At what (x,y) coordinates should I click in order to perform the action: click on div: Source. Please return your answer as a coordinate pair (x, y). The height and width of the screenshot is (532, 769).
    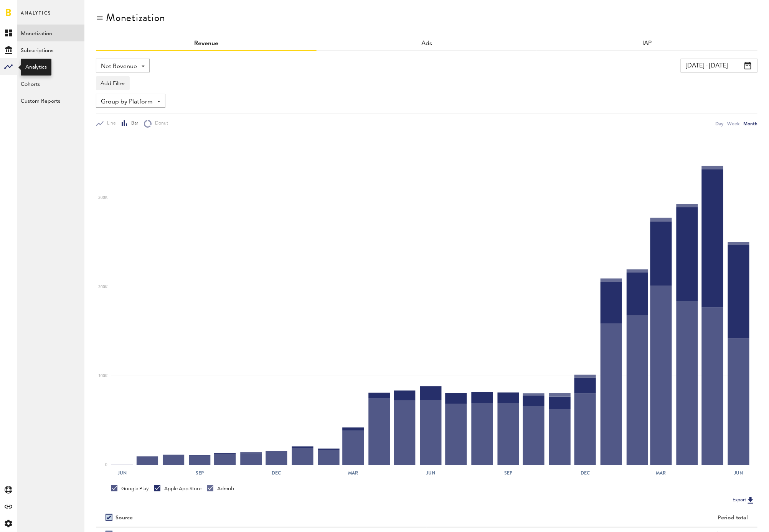
    Looking at the image, I should click on (124, 518).